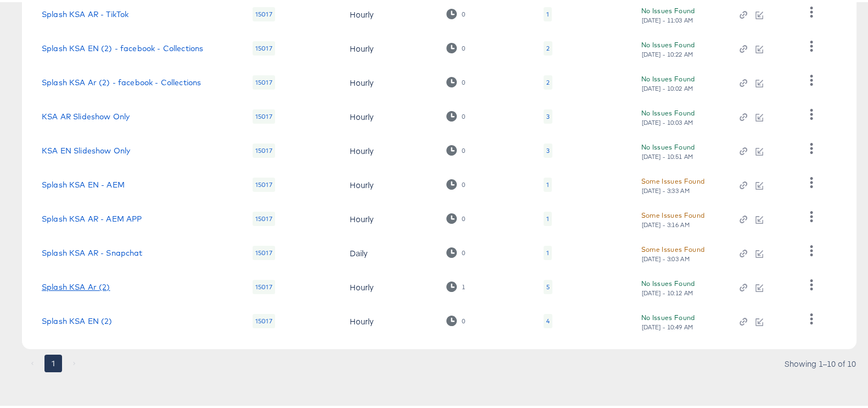 The width and height of the screenshot is (868, 408). I want to click on a: Splash KSA EN (2) - facebook - Collections, so click(122, 46).